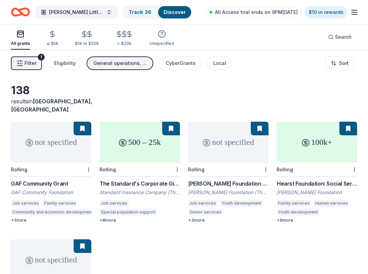  Describe the element at coordinates (51, 106) in the screenshot. I see `div: results` at that location.